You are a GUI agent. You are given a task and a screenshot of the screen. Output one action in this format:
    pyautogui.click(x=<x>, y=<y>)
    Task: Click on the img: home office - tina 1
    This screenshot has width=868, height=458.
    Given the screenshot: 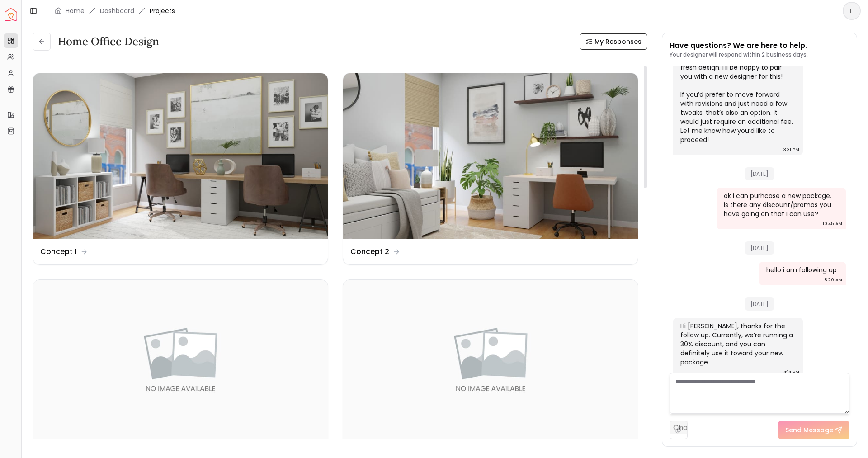 What is the action you would take?
    pyautogui.click(x=180, y=362)
    